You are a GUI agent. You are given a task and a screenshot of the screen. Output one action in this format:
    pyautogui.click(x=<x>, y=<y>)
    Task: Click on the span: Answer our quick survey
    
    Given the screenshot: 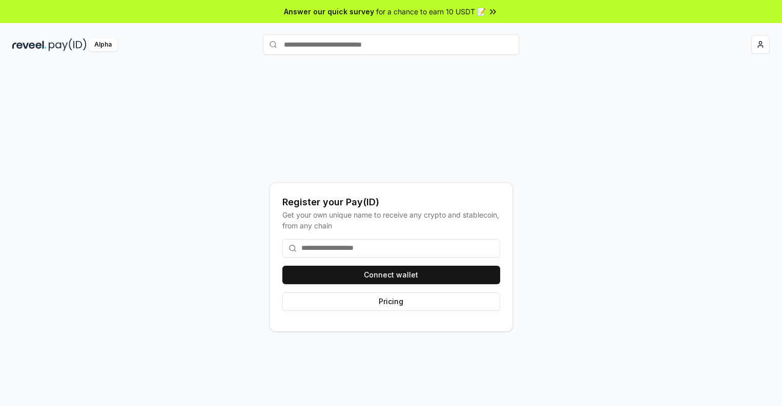 What is the action you would take?
    pyautogui.click(x=329, y=11)
    